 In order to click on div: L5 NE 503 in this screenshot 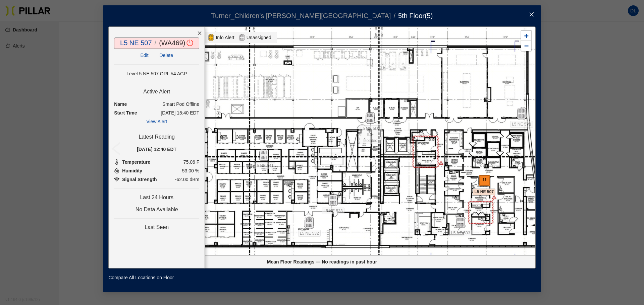, I will do `click(460, 223)`.